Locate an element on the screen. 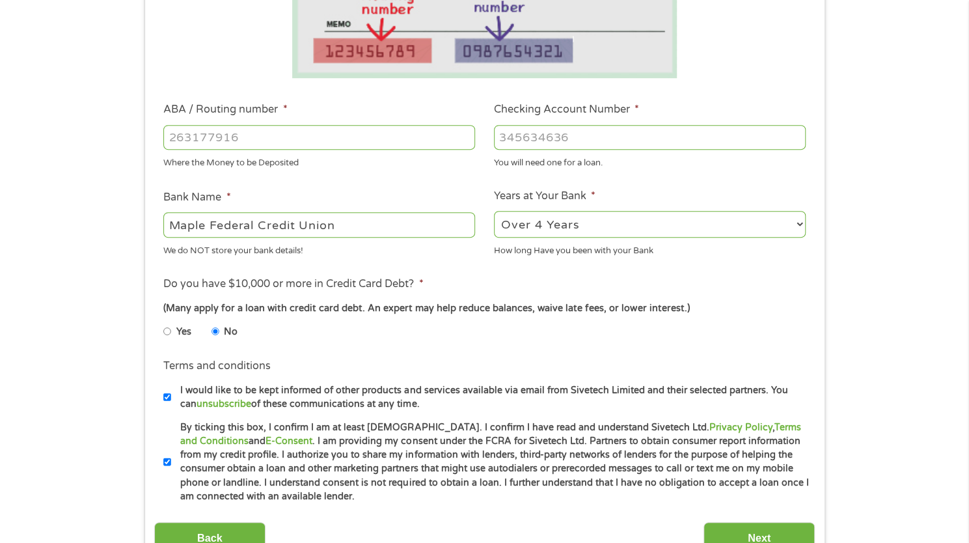  a: Privacy Policy is located at coordinates (740, 427).